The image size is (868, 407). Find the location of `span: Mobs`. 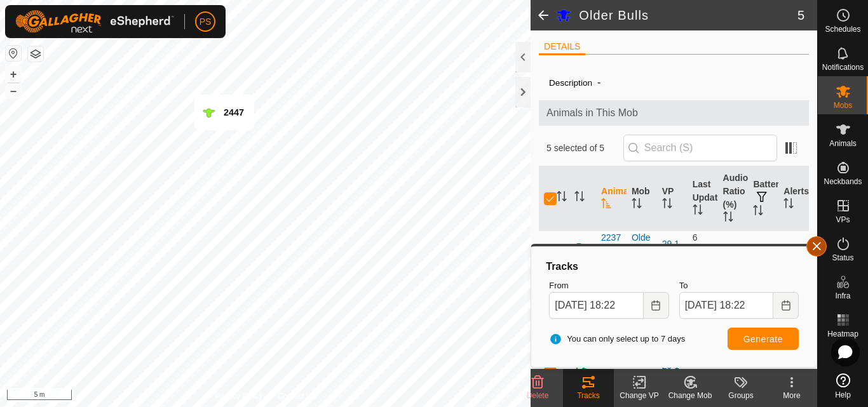

span: Mobs is located at coordinates (842, 105).